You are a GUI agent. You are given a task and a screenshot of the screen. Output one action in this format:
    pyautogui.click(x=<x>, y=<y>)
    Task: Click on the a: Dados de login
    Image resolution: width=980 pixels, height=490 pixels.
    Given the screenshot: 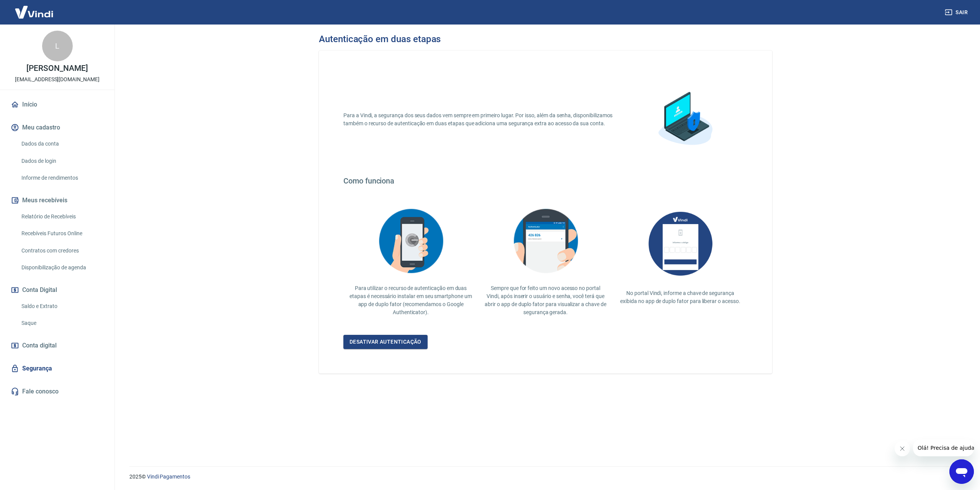 What is the action you would take?
    pyautogui.click(x=62, y=161)
    